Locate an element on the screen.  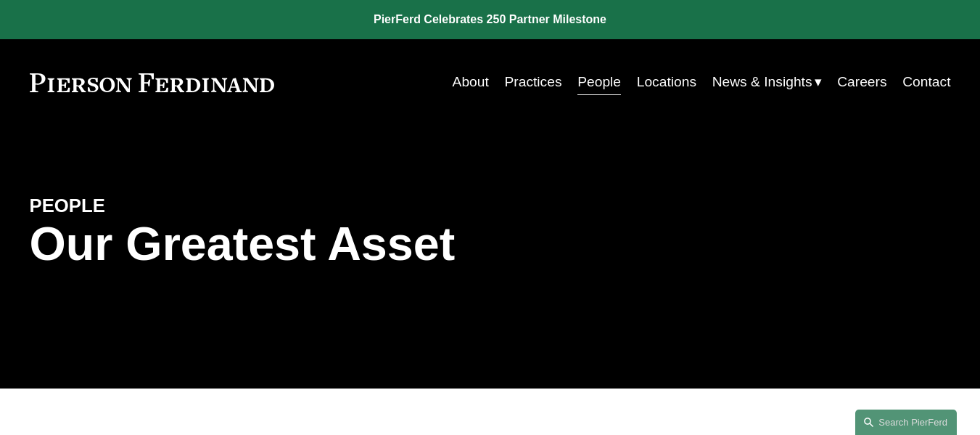
a: Search this site is located at coordinates (906, 422).